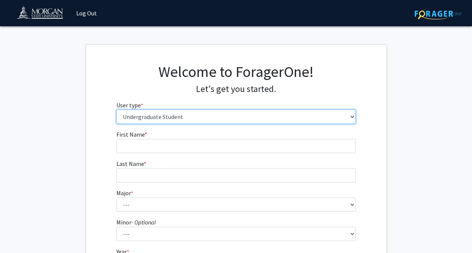 The width and height of the screenshot is (472, 253). Describe the element at coordinates (125, 193) in the screenshot. I see `label: Major` at that location.